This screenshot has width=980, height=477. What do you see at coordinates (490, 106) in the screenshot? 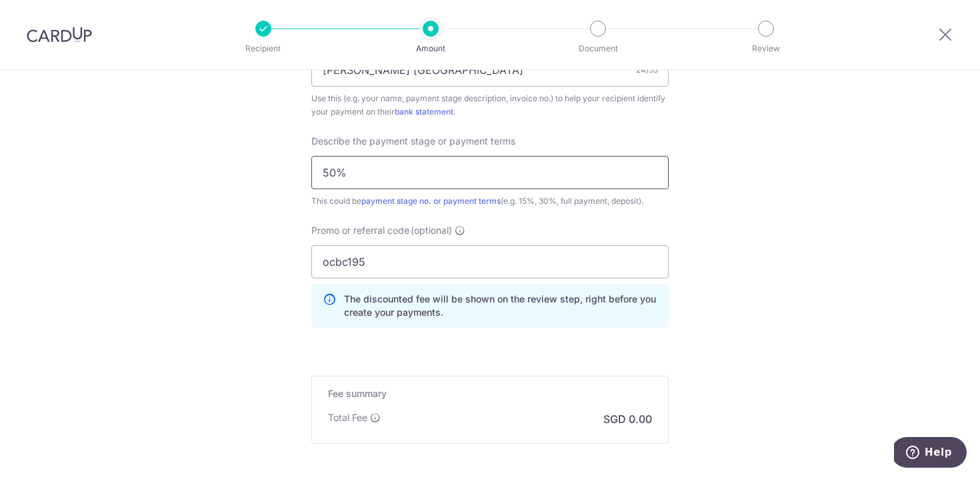
I see `div: Use this (e.g. your name, payment stage description, invoice no.) to help your recipient identify...` at bounding box center [490, 106].